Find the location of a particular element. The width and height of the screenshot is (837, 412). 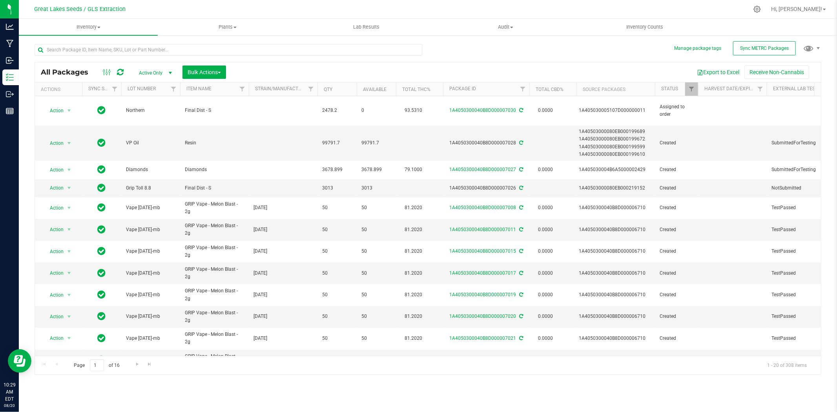

span: 3013 is located at coordinates (337, 188).